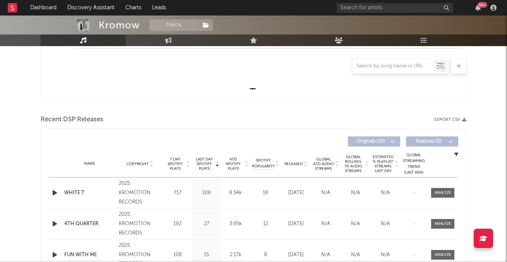 The image size is (507, 262). I want to click on div: 27, so click(206, 224).